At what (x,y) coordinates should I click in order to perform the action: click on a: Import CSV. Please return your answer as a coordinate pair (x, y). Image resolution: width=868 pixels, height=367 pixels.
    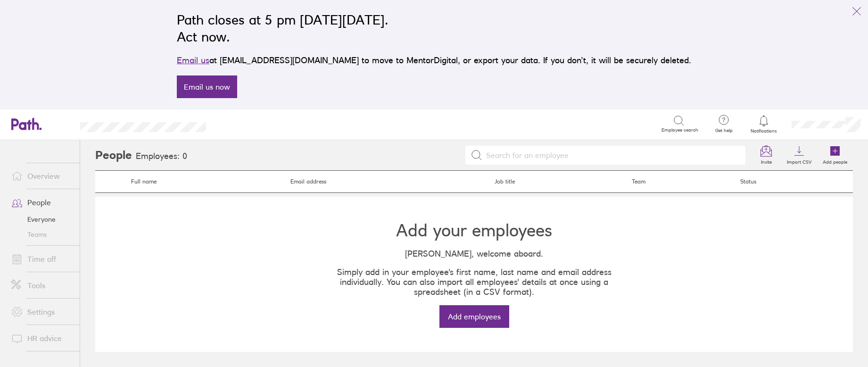
    Looking at the image, I should click on (799, 155).